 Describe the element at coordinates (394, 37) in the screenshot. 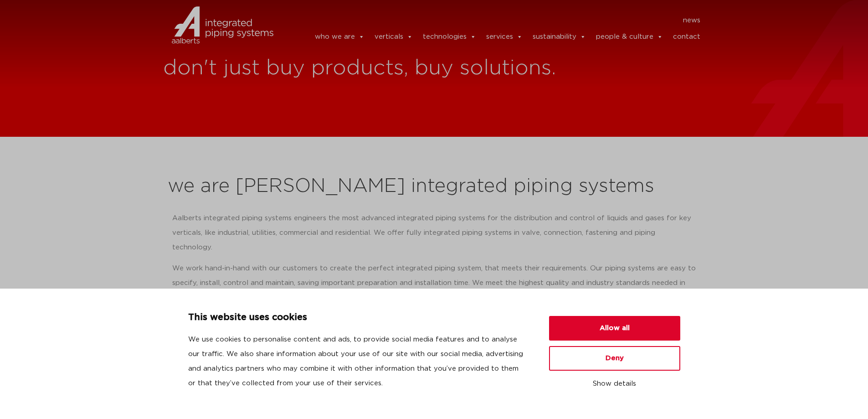

I see `a: verticals` at that location.